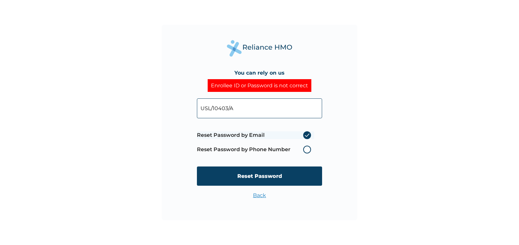  What do you see at coordinates (259, 85) in the screenshot?
I see `div: Enrollee ID or Password is not correct` at bounding box center [259, 85].